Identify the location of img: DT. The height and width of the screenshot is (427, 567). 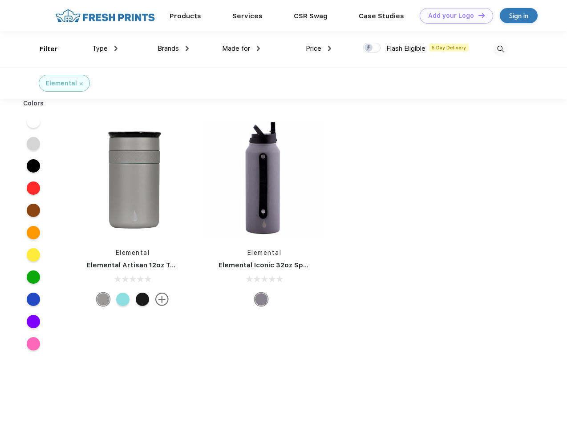
(481, 15).